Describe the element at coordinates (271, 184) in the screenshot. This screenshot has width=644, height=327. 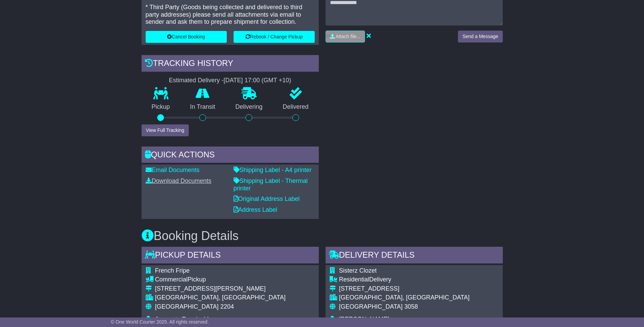
I see `a: Shipping Label - Thermal printer` at that location.